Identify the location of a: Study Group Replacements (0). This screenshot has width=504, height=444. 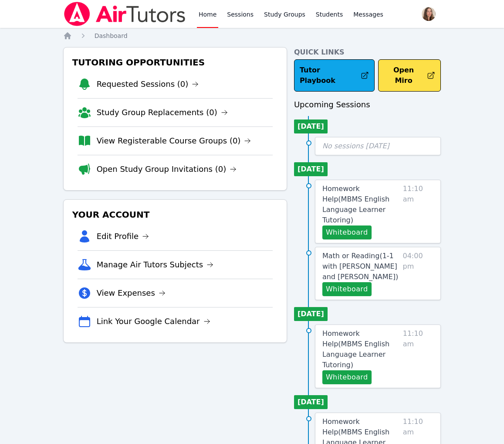
(162, 112).